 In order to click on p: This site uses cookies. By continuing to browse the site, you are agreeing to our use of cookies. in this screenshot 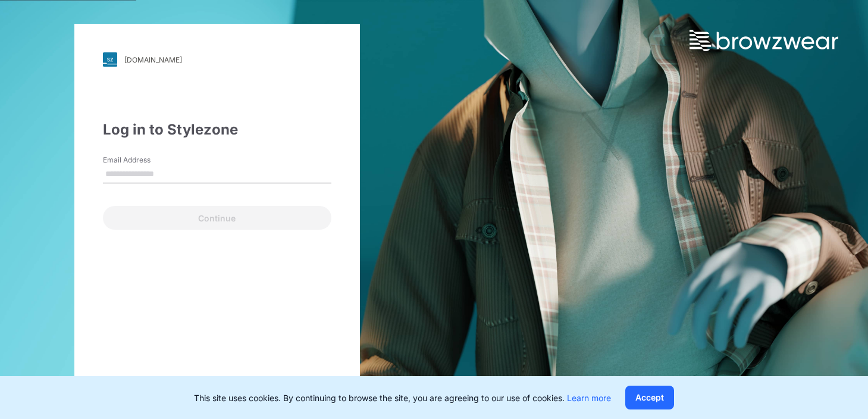, I will do `click(402, 397)`.